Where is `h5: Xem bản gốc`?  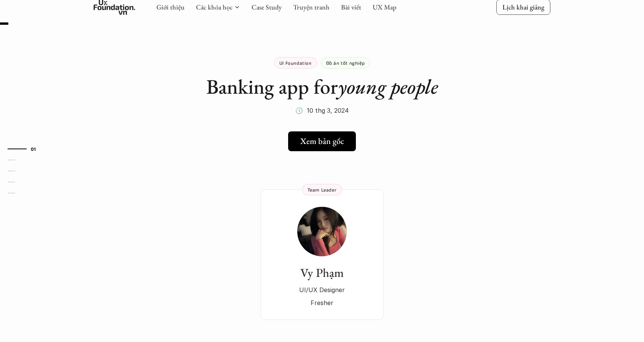 h5: Xem bản gốc is located at coordinates (322, 141).